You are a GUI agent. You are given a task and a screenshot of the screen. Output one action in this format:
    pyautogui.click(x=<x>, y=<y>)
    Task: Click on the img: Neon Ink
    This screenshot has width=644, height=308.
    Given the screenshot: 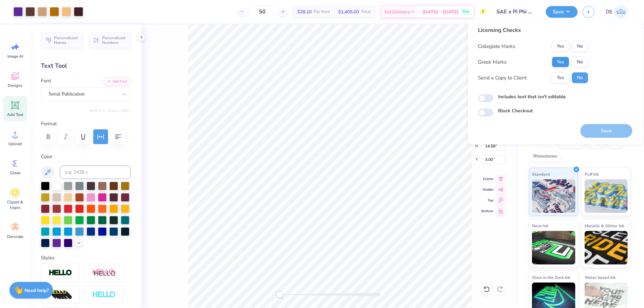 What is the action you would take?
    pyautogui.click(x=554, y=248)
    